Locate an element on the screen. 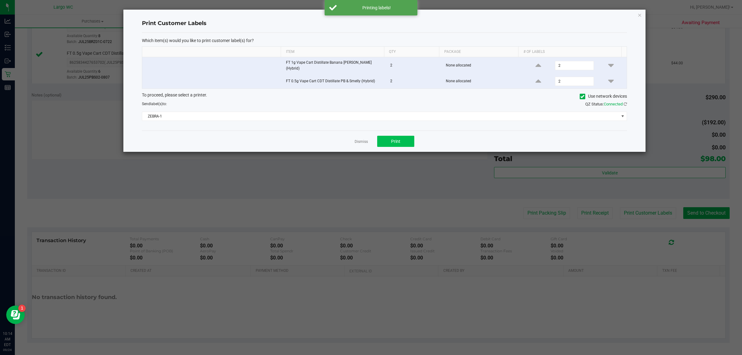 The image size is (742, 355). span: QZ Status: is located at coordinates (606, 104).